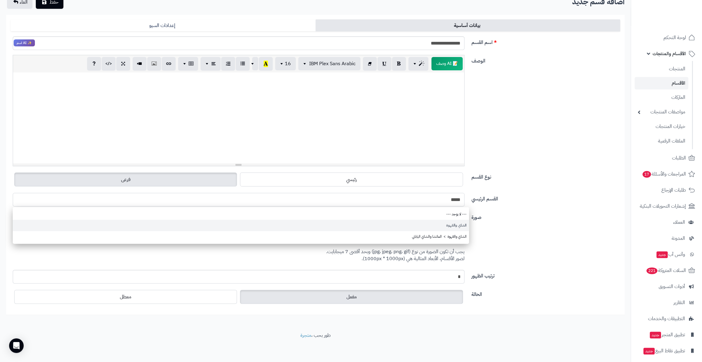 The image size is (702, 362). I want to click on span: التطبيقات والخدمات, so click(666, 319).